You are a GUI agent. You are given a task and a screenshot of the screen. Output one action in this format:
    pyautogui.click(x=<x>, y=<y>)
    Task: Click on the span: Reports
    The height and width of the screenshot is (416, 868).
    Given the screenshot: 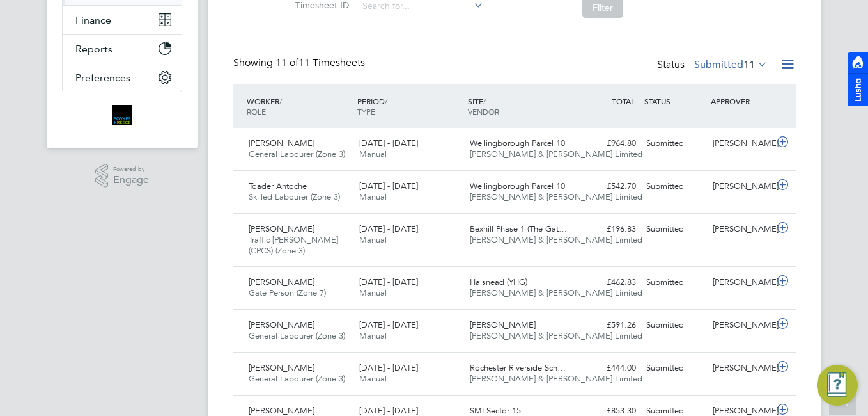 What is the action you would take?
    pyautogui.click(x=94, y=48)
    